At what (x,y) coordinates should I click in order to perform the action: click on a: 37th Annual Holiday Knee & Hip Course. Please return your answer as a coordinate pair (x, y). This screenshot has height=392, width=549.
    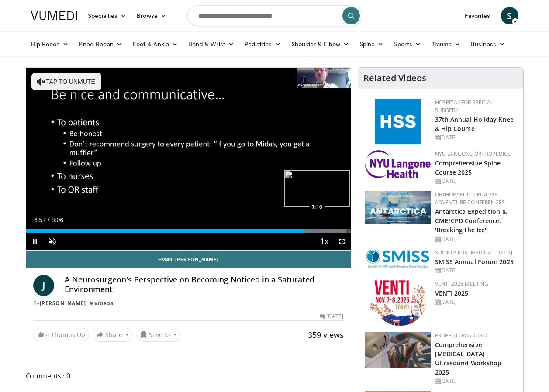
    Looking at the image, I should click on (474, 124).